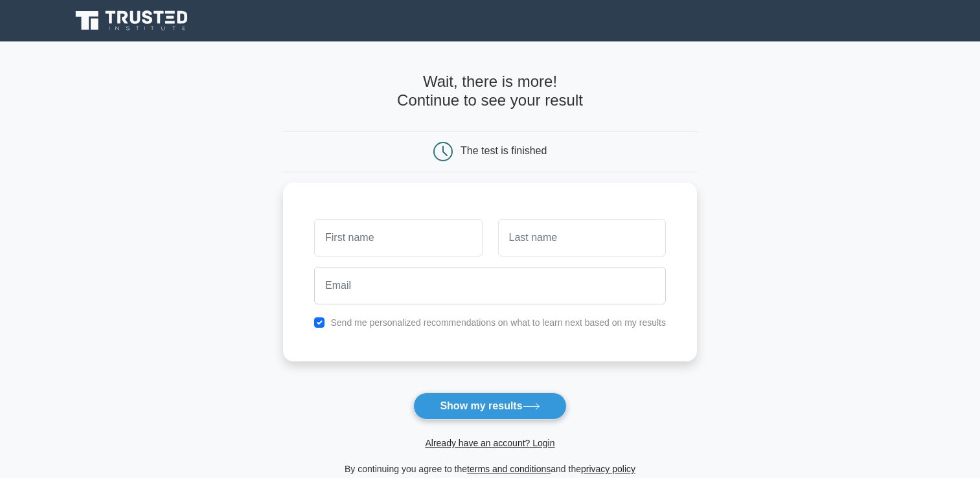 The image size is (980, 478). Describe the element at coordinates (509, 469) in the screenshot. I see `a: terms and conditions` at that location.